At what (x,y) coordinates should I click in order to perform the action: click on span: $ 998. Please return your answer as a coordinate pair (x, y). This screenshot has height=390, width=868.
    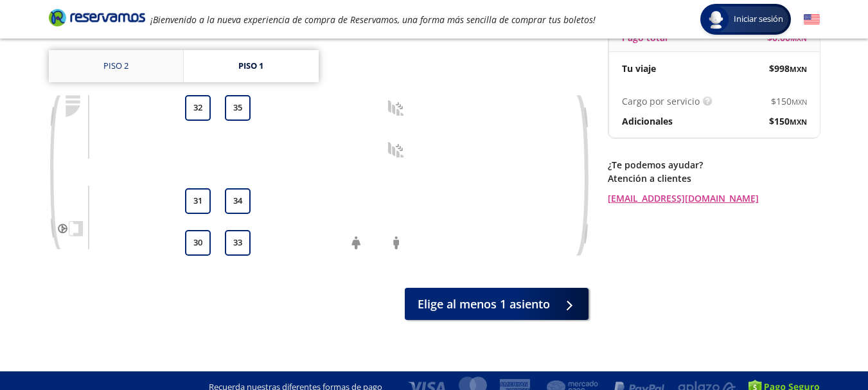
    Looking at the image, I should click on (788, 68).